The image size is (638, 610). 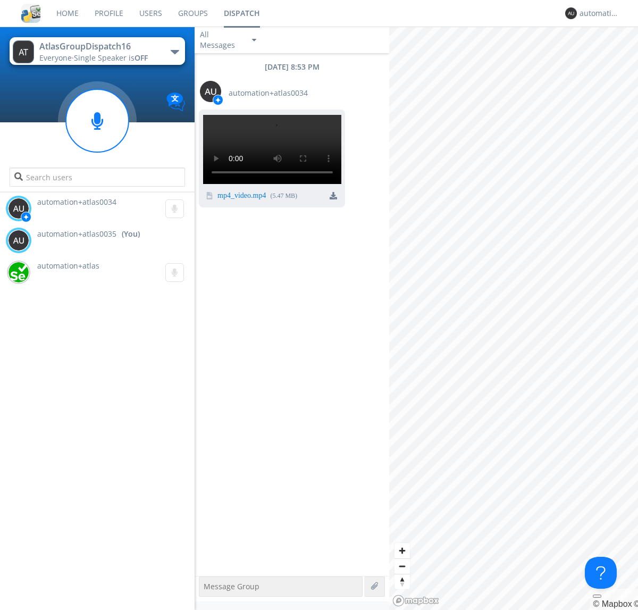 What do you see at coordinates (599, 13) in the screenshot?
I see `div: automation+atlas0035` at bounding box center [599, 13].